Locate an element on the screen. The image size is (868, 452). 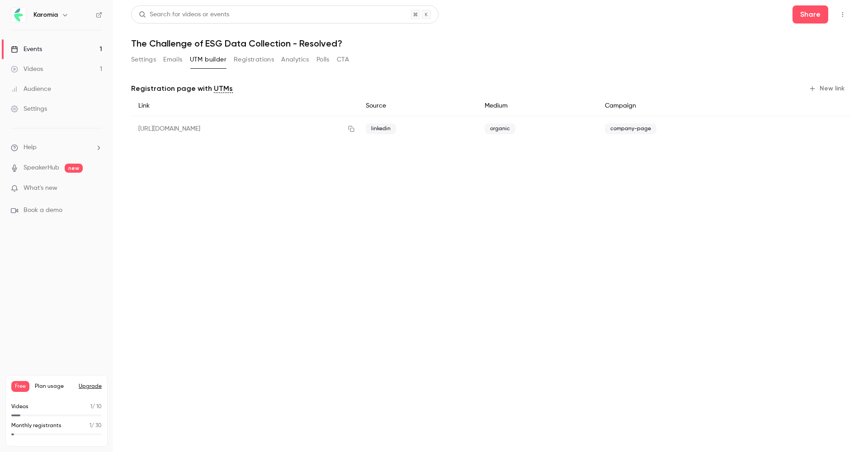
button: Upgrade is located at coordinates (90, 386).